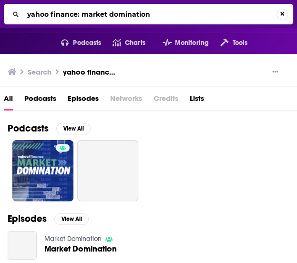 The width and height of the screenshot is (297, 263). Describe the element at coordinates (83, 100) in the screenshot. I see `span: Episodes` at that location.